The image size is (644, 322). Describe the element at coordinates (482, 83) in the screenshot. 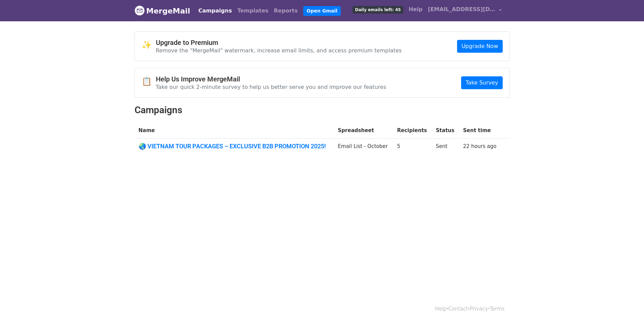

I see `a: Take Survey` at that location.